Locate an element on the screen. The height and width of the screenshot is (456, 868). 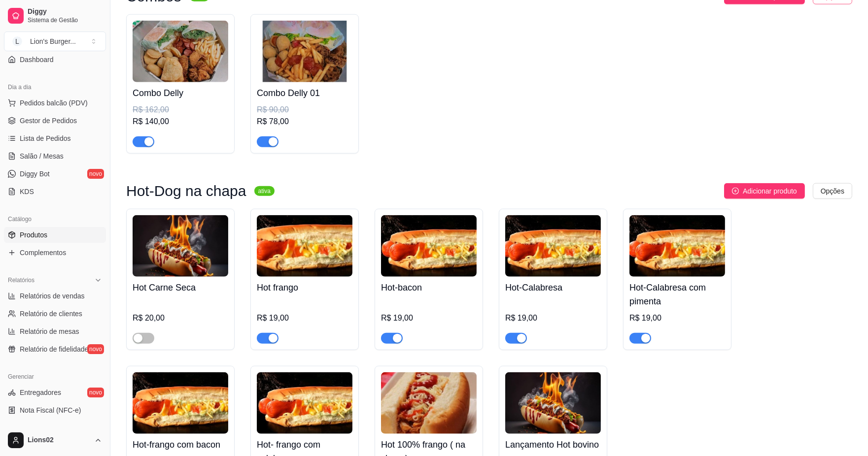
h4: Hot-frango com bacon is located at coordinates (180, 444).